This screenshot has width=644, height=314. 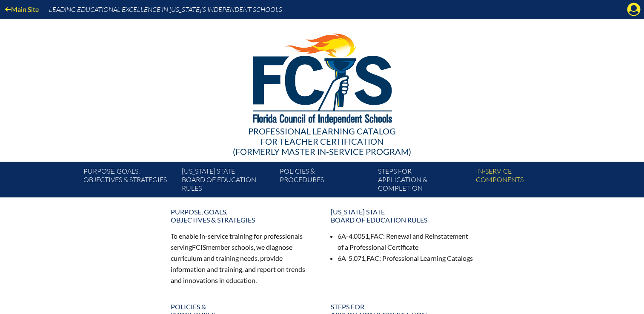 What do you see at coordinates (322, 141) in the screenshot?
I see `span: for Teacher Certification` at bounding box center [322, 141].